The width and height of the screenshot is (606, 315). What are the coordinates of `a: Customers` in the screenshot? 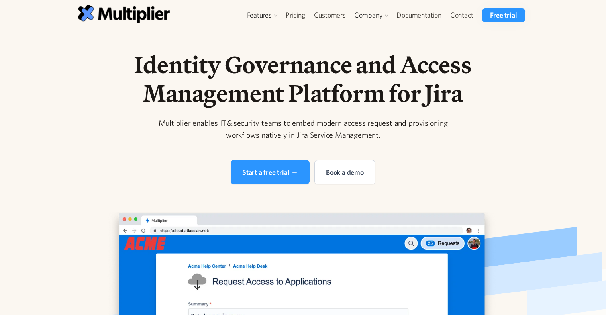 It's located at (330, 15).